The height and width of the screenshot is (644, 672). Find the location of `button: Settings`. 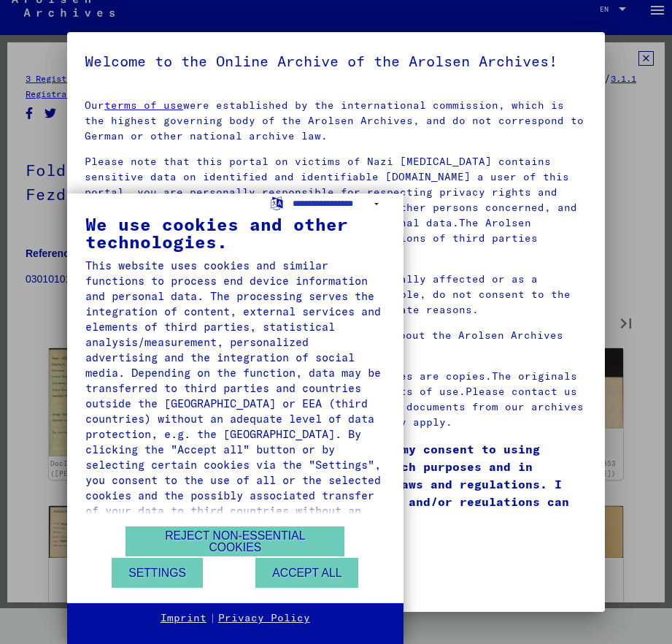

button: Settings is located at coordinates (157, 572).